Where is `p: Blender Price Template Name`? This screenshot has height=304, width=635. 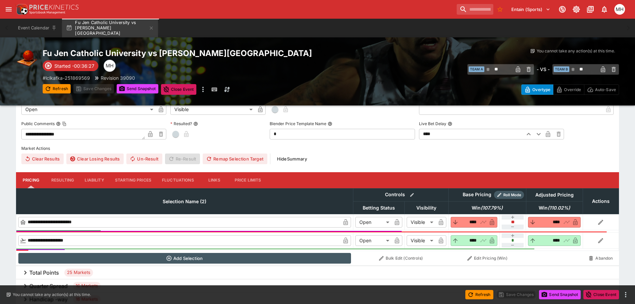
p: Blender Price Template Name is located at coordinates (298, 123).